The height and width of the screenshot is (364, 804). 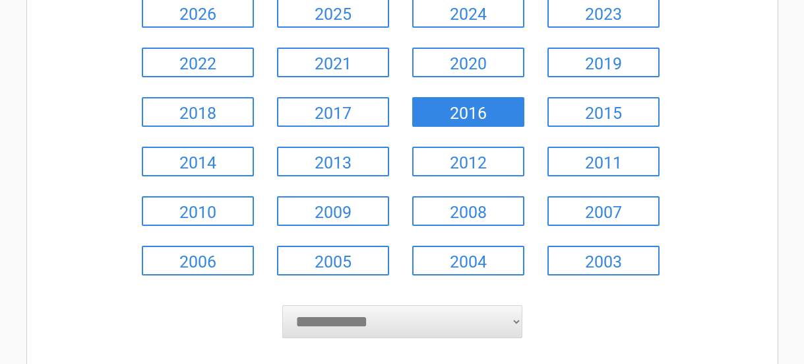 What do you see at coordinates (198, 161) in the screenshot?
I see `a: 2014` at bounding box center [198, 161].